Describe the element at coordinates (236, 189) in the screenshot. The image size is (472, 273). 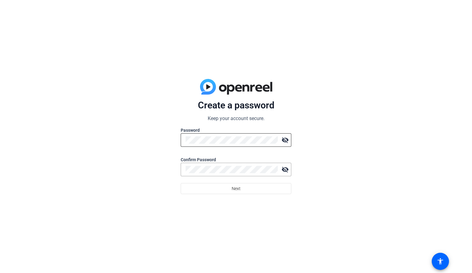
I see `button: Next` at that location.